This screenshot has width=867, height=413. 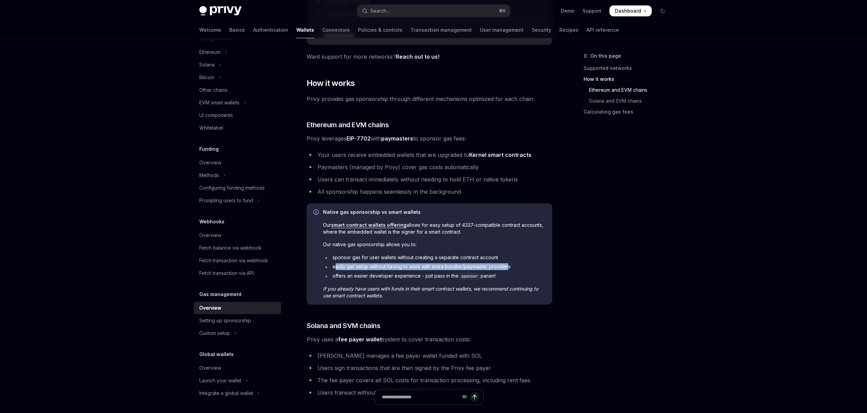 What do you see at coordinates (372, 212) in the screenshot?
I see `strong: Native gas sponsorship vs smart wallets` at bounding box center [372, 212].